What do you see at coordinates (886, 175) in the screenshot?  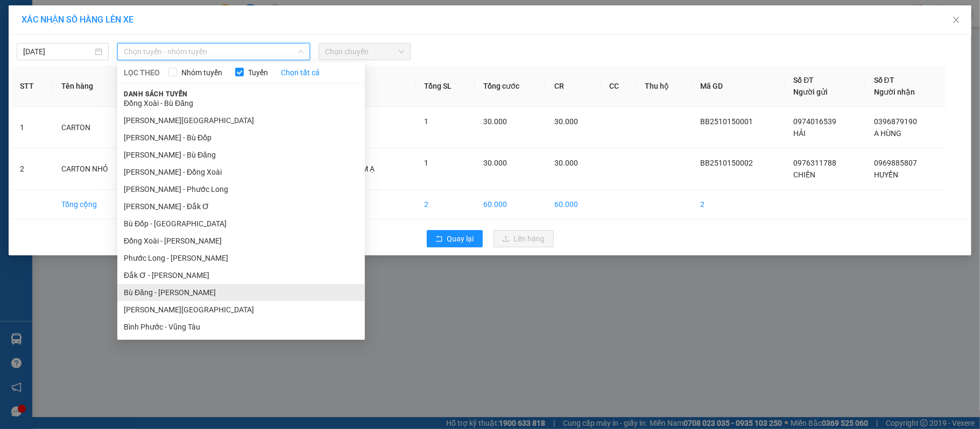 I see `span: HUYỀN` at bounding box center [886, 175].